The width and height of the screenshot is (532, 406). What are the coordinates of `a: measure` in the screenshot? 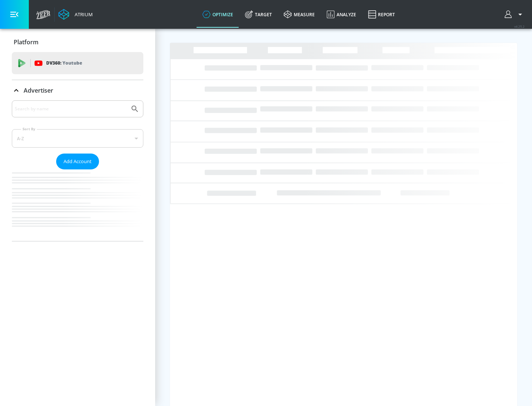 It's located at (299, 14).